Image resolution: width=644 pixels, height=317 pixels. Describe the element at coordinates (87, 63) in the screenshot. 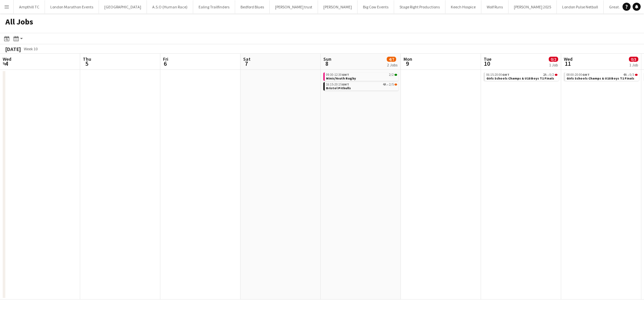

I see `span: 5` at that location.